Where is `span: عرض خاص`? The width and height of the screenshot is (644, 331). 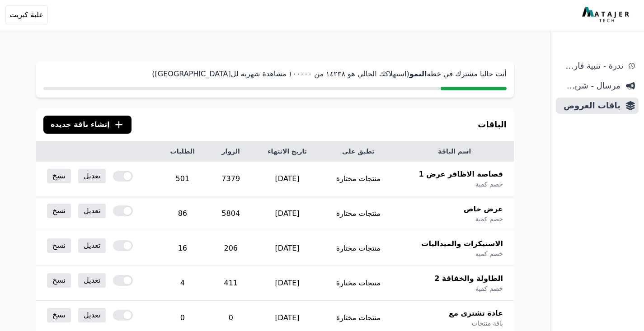 span: عرض خاص is located at coordinates (483, 209).